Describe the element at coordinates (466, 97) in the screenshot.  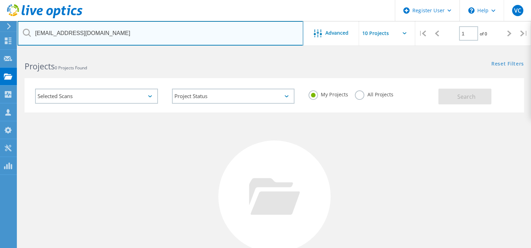
I see `span: Search` at that location.